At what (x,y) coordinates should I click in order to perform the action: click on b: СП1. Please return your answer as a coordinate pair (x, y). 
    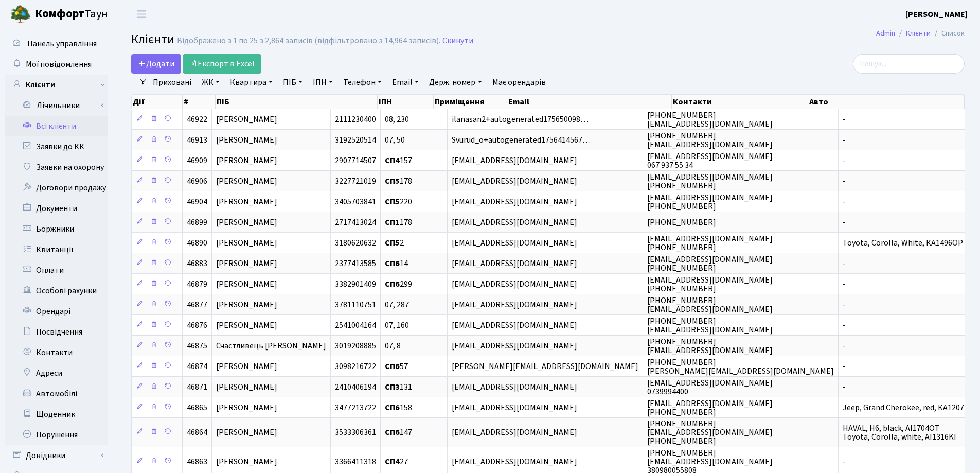
    Looking at the image, I should click on (392, 222).